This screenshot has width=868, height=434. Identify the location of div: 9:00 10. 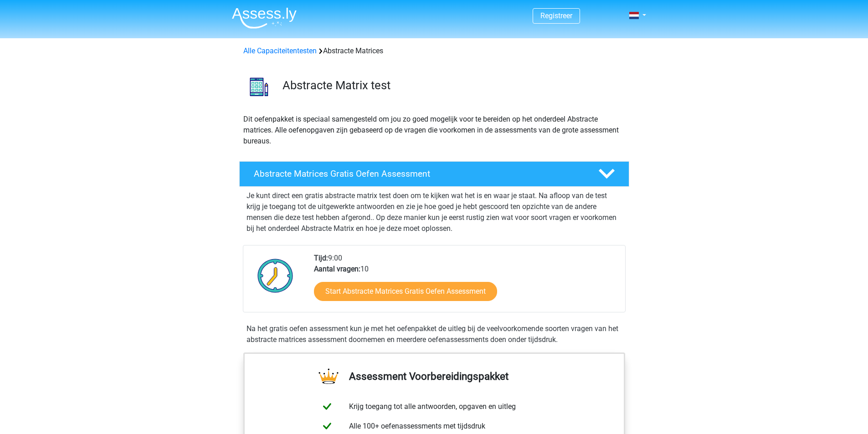
(466, 282).